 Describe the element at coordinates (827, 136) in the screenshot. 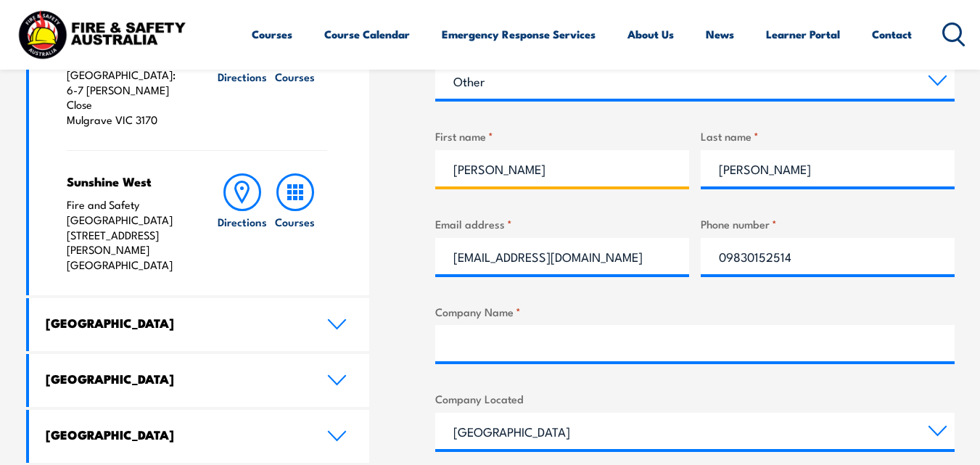

I see `label: Last name` at that location.